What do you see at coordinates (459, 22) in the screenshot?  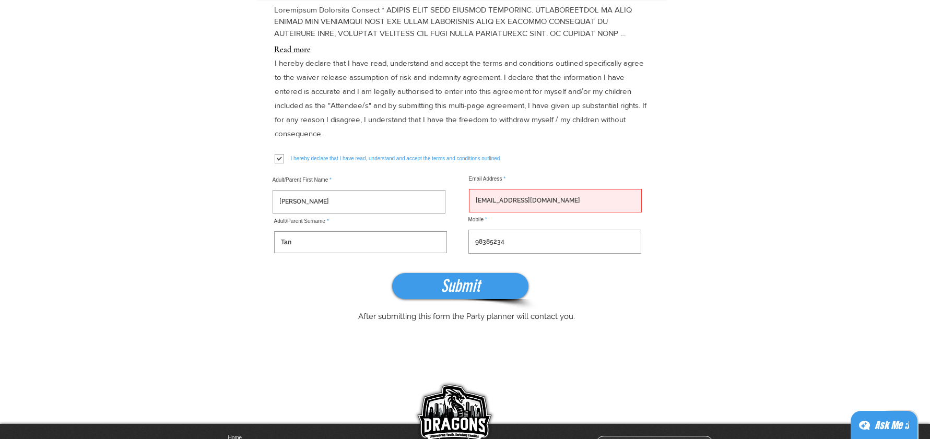 I see `p: Loremipsum Dolorsita Consect * ADIPIS ELIT SEDD EIUSMOD TEMPORINC. UTLABOREETDOL MA ALIQ ENIMAD M...` at bounding box center [459, 22].